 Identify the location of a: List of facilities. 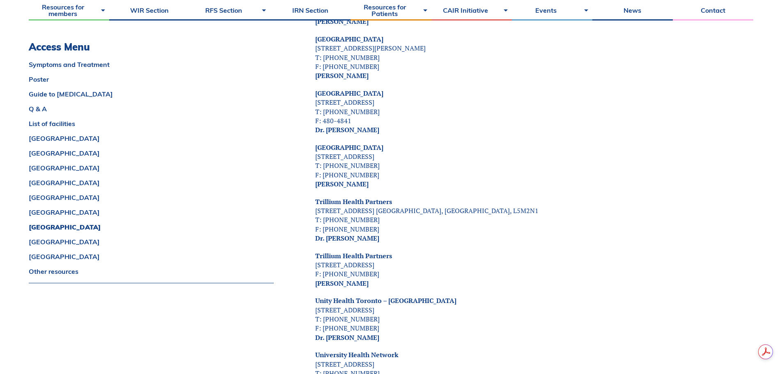
(151, 124).